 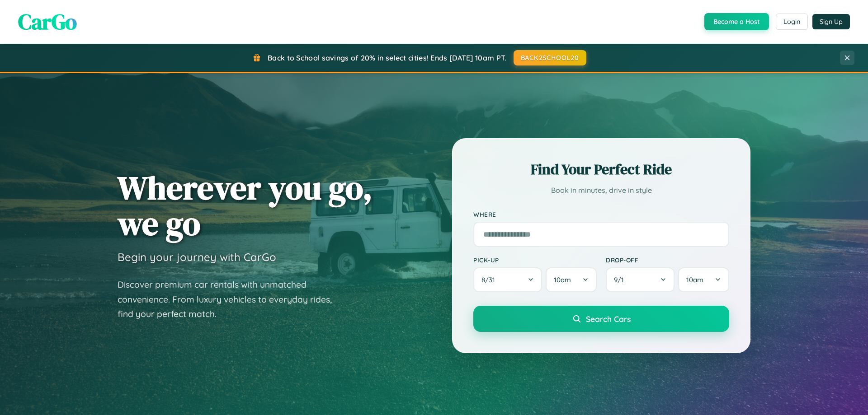 What do you see at coordinates (550, 58) in the screenshot?
I see `button: BACK2SCHOOL20` at bounding box center [550, 58].